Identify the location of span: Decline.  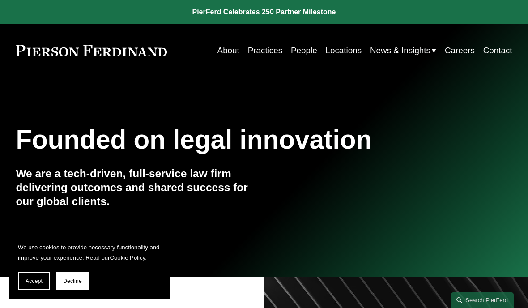
(72, 281).